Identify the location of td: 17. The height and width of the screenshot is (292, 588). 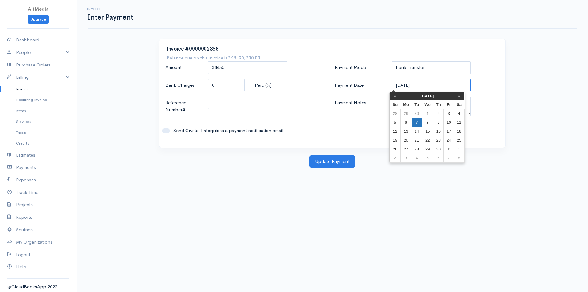
(449, 131).